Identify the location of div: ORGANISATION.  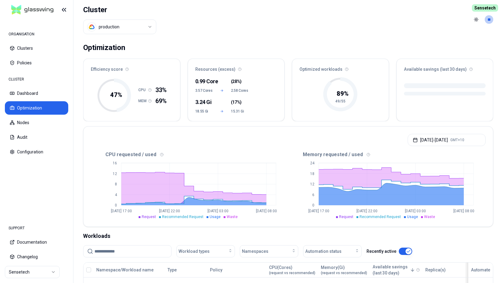
(37, 34).